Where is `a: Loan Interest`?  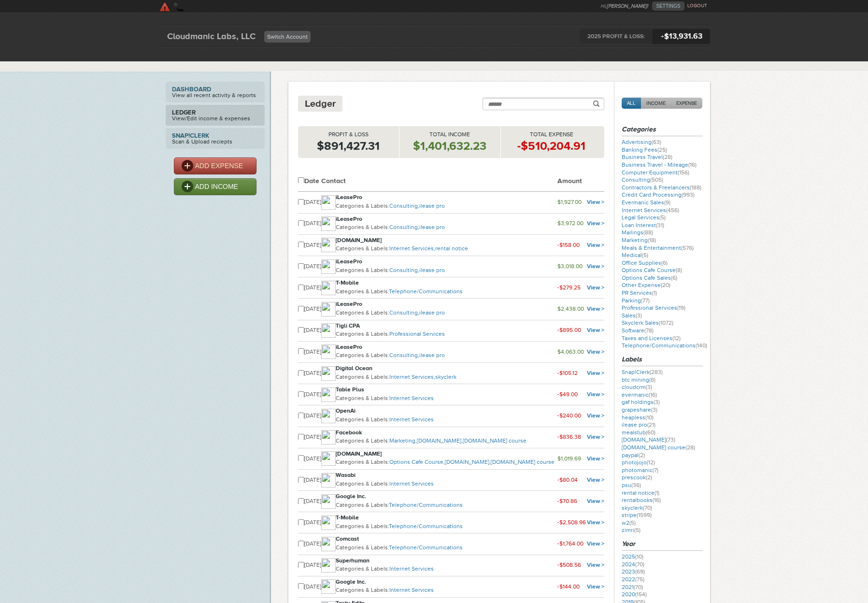
a: Loan Interest is located at coordinates (643, 225).